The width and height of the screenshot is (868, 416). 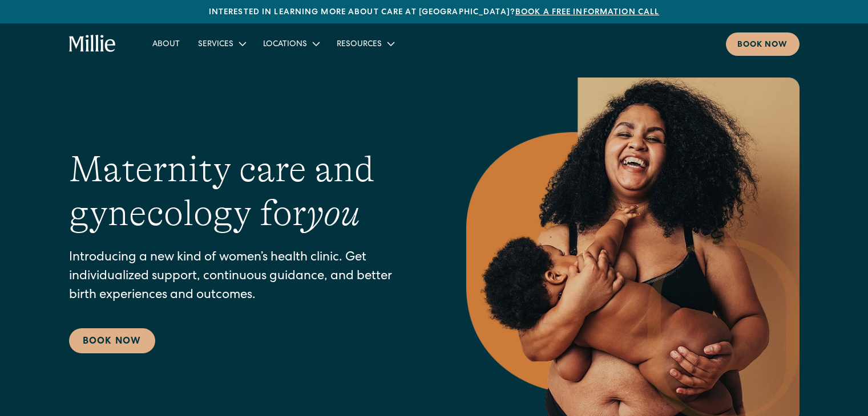 What do you see at coordinates (244, 192) in the screenshot?
I see `h1: Maternity care and gynecology for` at bounding box center [244, 192].